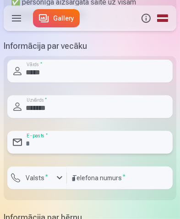 The height and width of the screenshot is (219, 180). Describe the element at coordinates (162, 18) in the screenshot. I see `a: Global` at that location.